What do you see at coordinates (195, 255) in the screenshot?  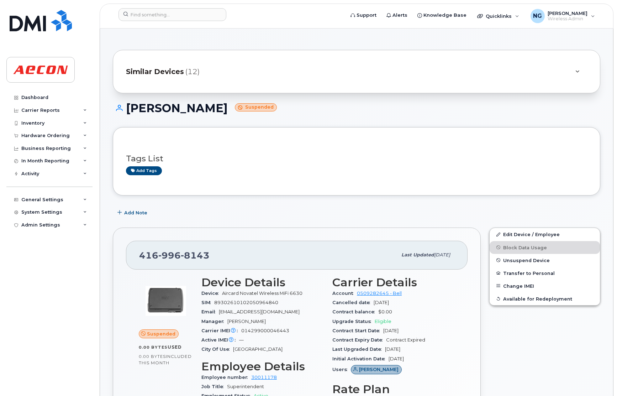 I see `span: 8143` at bounding box center [195, 255].